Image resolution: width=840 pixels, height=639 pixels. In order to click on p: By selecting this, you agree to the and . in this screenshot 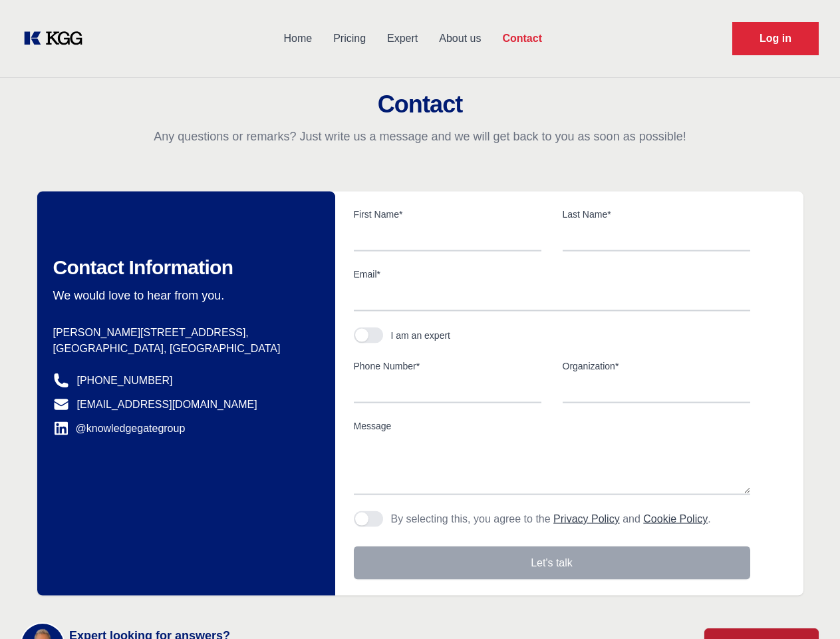, I will do `click(551, 519)`.